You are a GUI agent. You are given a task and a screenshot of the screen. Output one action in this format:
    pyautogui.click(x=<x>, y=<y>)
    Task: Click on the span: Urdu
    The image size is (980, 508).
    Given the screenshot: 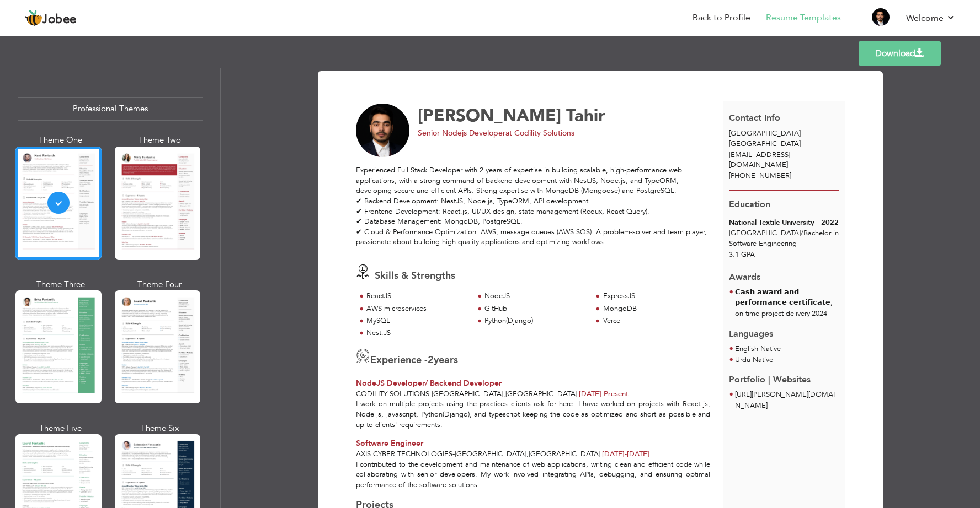 What is the action you would take?
    pyautogui.click(x=743, y=360)
    